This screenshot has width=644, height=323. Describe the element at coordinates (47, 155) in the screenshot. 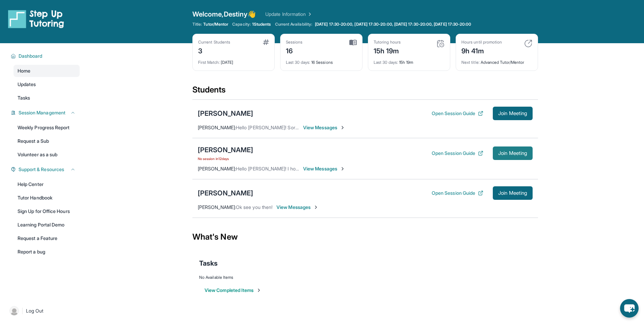

I see `a: Volunteer as a sub` at that location.